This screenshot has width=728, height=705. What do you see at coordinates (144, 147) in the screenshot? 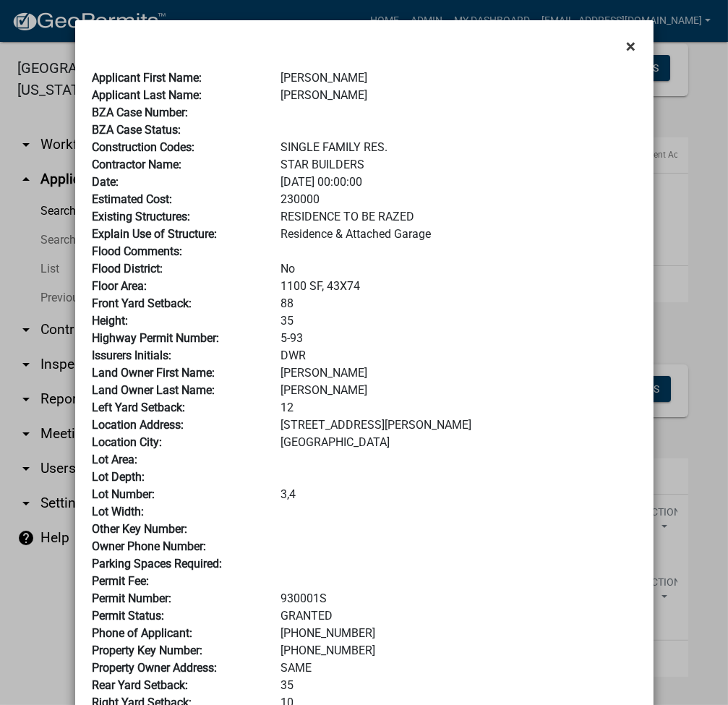
I see `b: Construction Codes:` at bounding box center [144, 147].